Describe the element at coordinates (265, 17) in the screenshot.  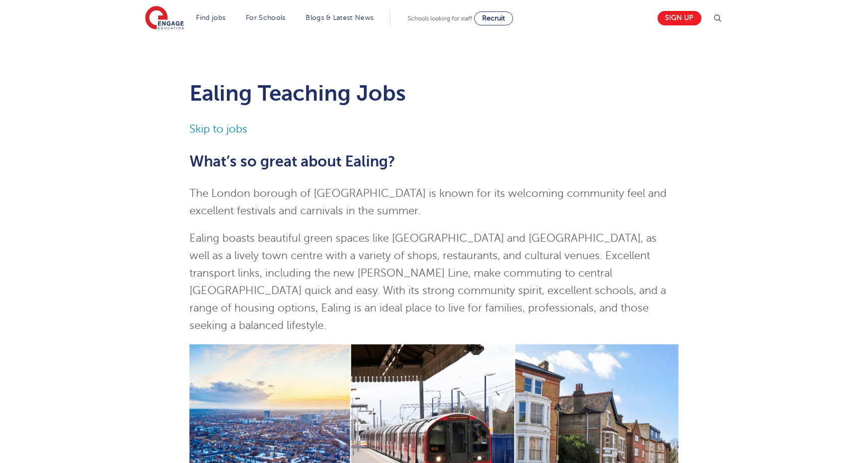
I see `a: For Schools` at that location.